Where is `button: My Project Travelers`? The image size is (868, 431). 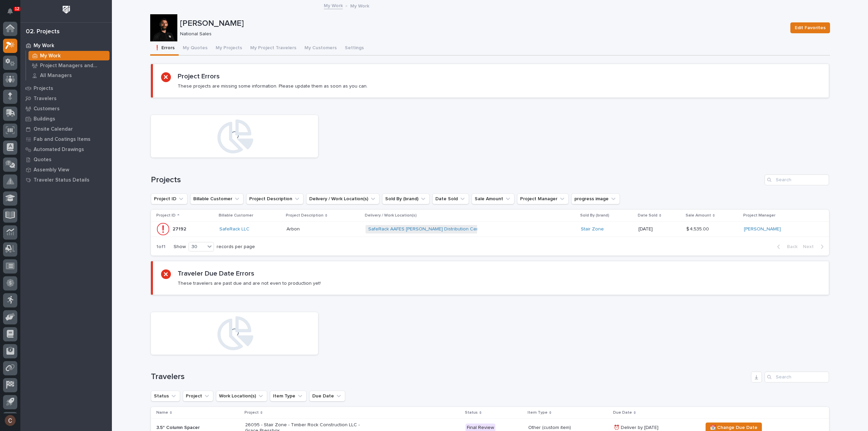
button: My Project Travelers is located at coordinates (274, 48).